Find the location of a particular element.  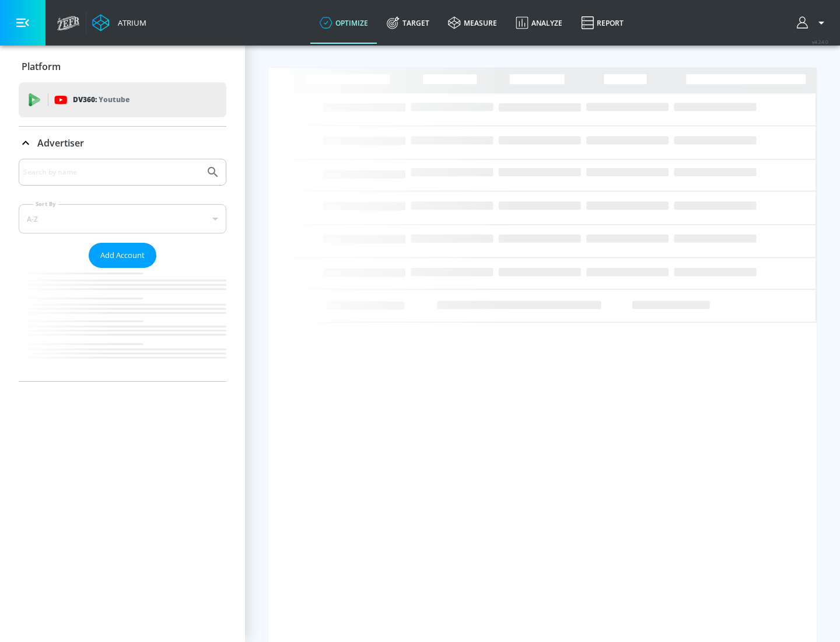

a: Atrium is located at coordinates (119, 23).